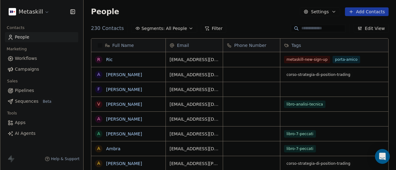 The image size is (396, 170). I want to click on span: Marketing, so click(17, 49).